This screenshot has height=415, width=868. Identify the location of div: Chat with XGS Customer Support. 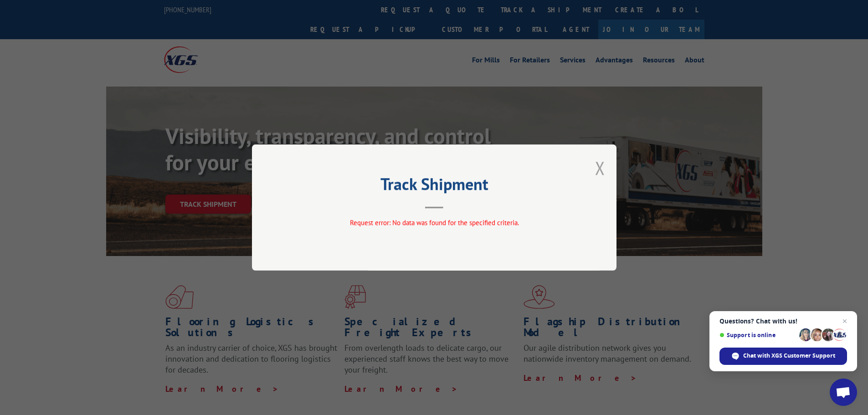
(783, 356).